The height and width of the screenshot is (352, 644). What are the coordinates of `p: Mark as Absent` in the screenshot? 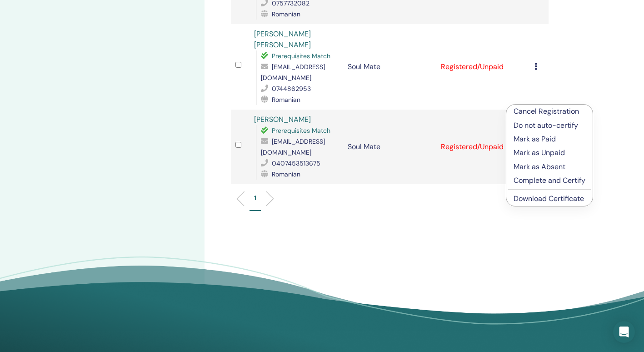 It's located at (550, 167).